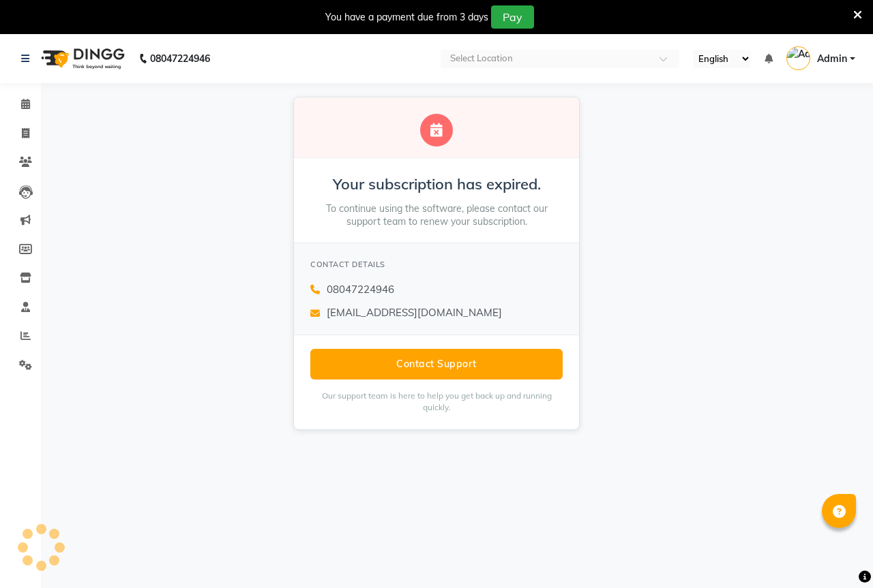 This screenshot has height=588, width=873. I want to click on h2: Your subscription has expired., so click(436, 184).